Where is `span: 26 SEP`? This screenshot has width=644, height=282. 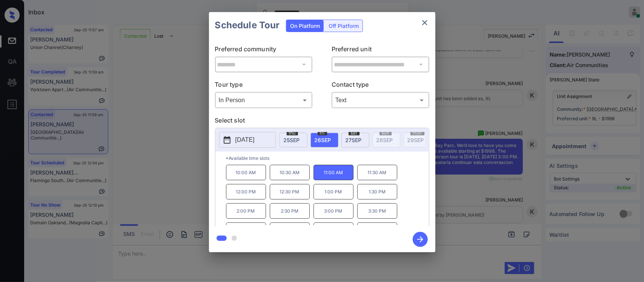 span: 26 SEP is located at coordinates (323, 140).